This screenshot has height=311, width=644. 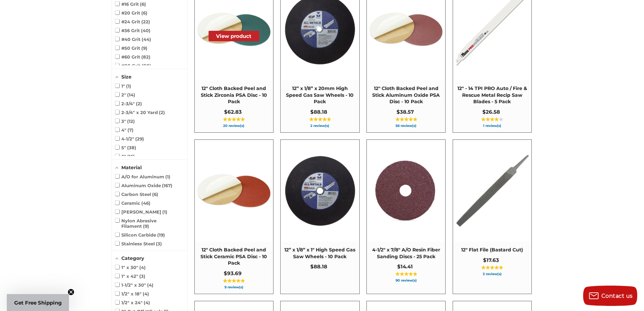 I want to click on button: Contact us, so click(x=610, y=296).